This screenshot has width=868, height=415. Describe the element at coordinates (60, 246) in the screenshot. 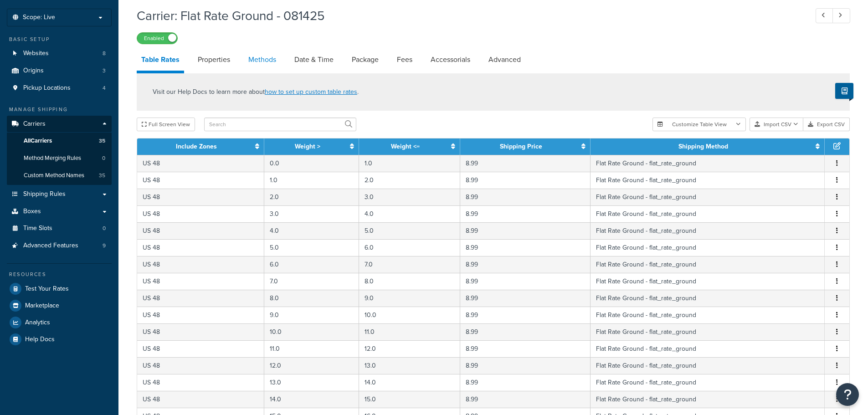

I see `a: Advanced Features9` at that location.